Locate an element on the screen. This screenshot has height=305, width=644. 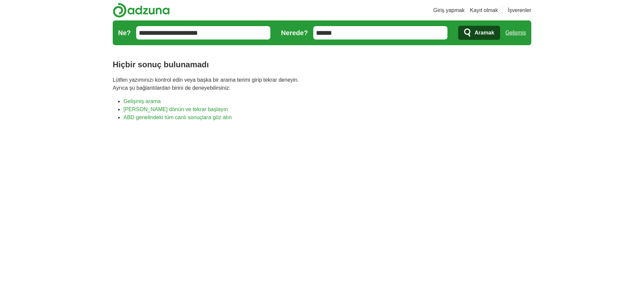
font: İşverenler is located at coordinates (520, 10).